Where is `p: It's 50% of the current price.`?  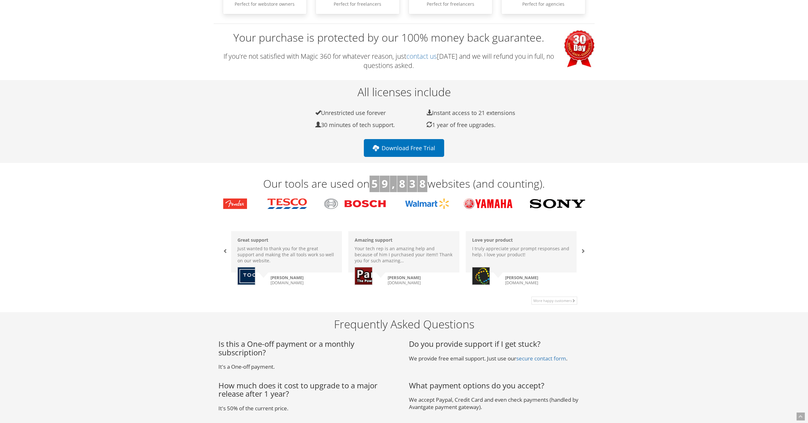 p: It's 50% of the current price. is located at coordinates (309, 408).